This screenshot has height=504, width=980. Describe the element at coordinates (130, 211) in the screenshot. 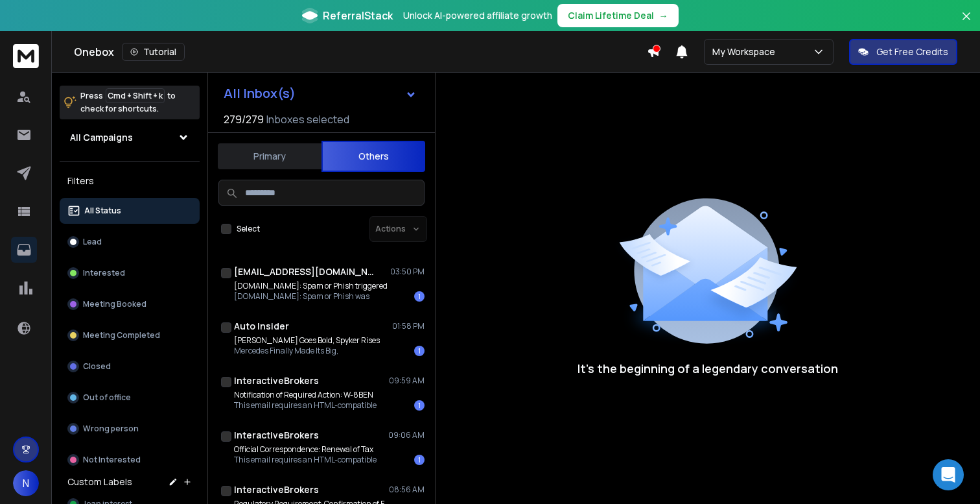

I see `button: All Status` at that location.